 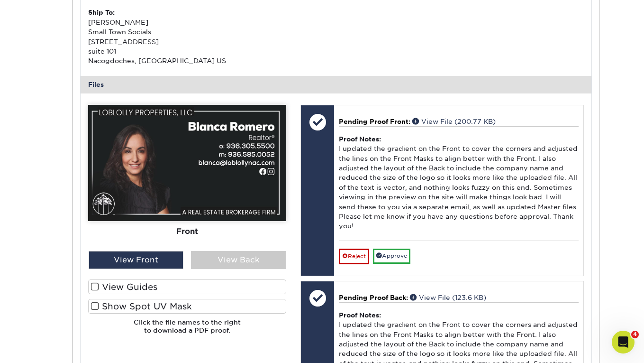 What do you see at coordinates (374, 121) in the screenshot?
I see `span: Pending Proof Front:` at bounding box center [374, 121].